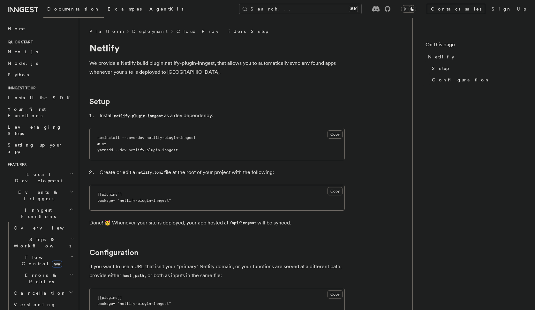  I want to click on span: Local Development, so click(37, 178).